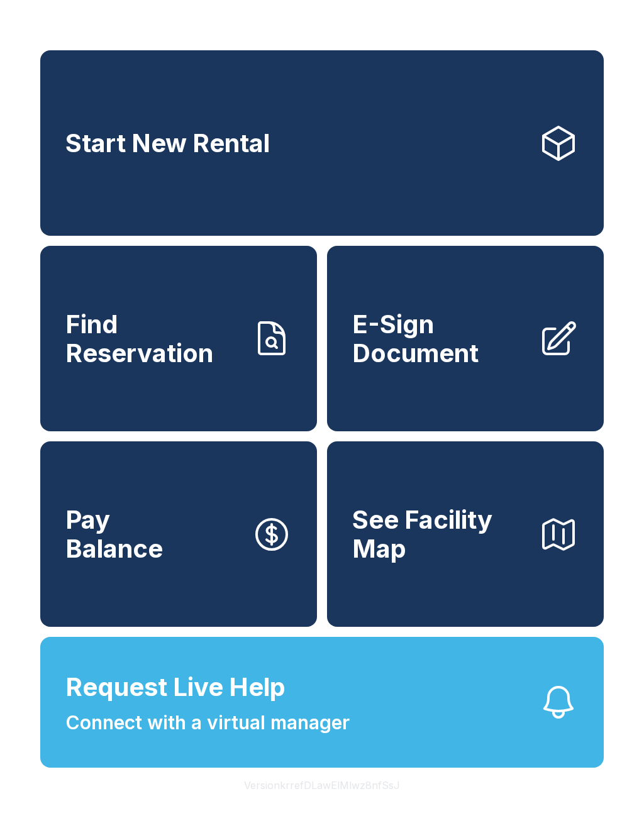  What do you see at coordinates (179, 534) in the screenshot?
I see `button: PayBalance` at bounding box center [179, 534].